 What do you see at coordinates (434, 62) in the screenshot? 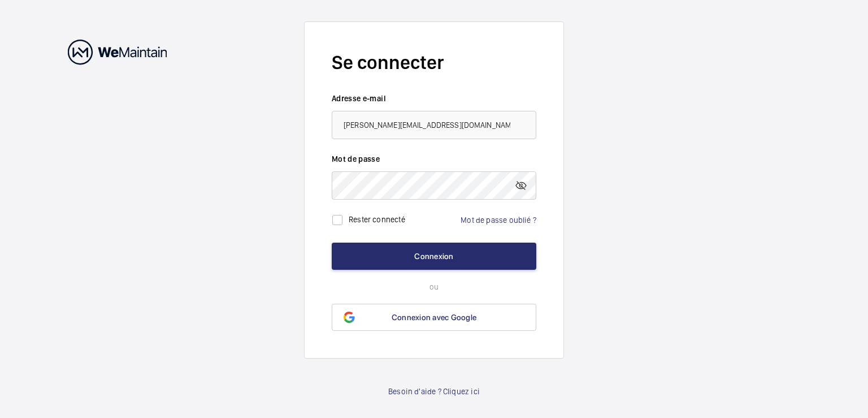
I see `h2: Se connecter` at bounding box center [434, 62].